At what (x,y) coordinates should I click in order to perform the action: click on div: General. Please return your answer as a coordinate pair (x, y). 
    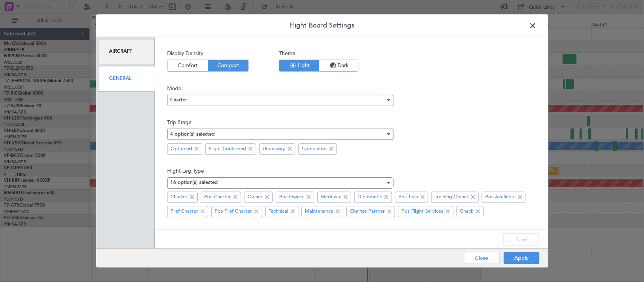
    Looking at the image, I should click on (126, 79).